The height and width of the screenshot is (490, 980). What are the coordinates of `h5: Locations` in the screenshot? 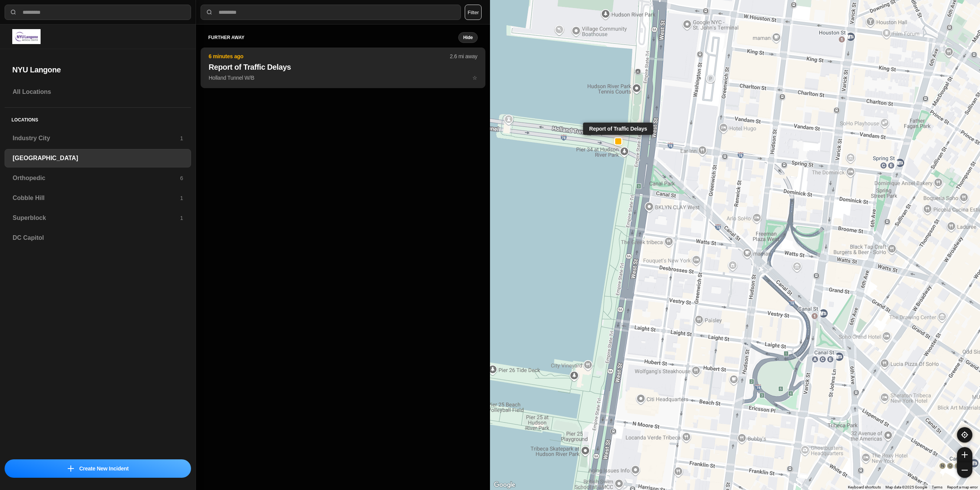 It's located at (97, 119).